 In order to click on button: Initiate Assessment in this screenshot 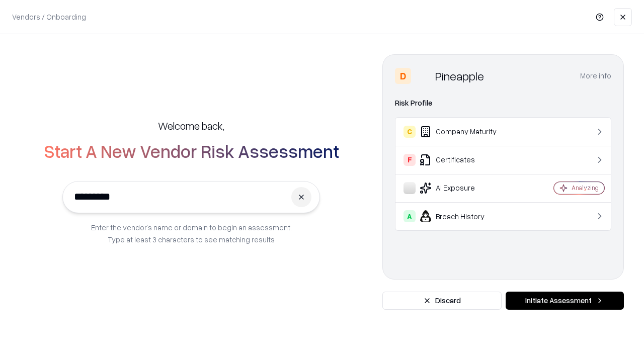, I will do `click(564, 301)`.